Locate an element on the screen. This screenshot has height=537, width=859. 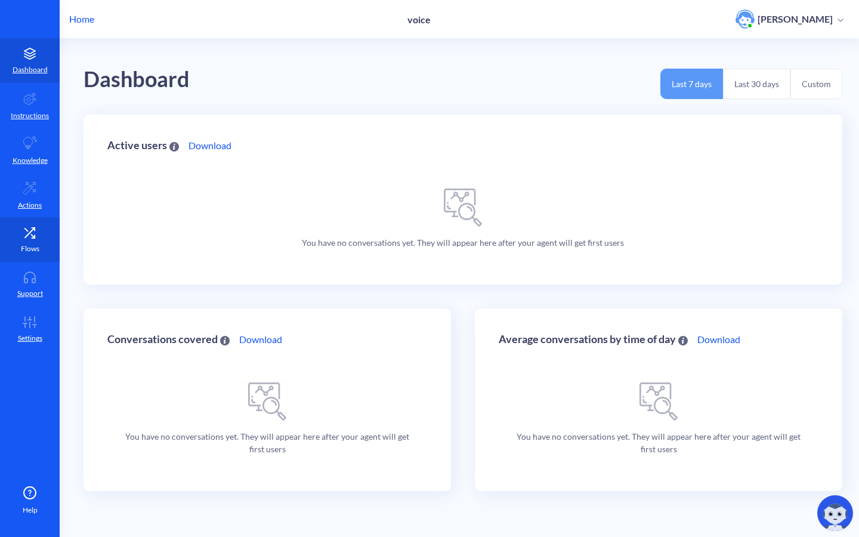
p: voice is located at coordinates (419, 19).